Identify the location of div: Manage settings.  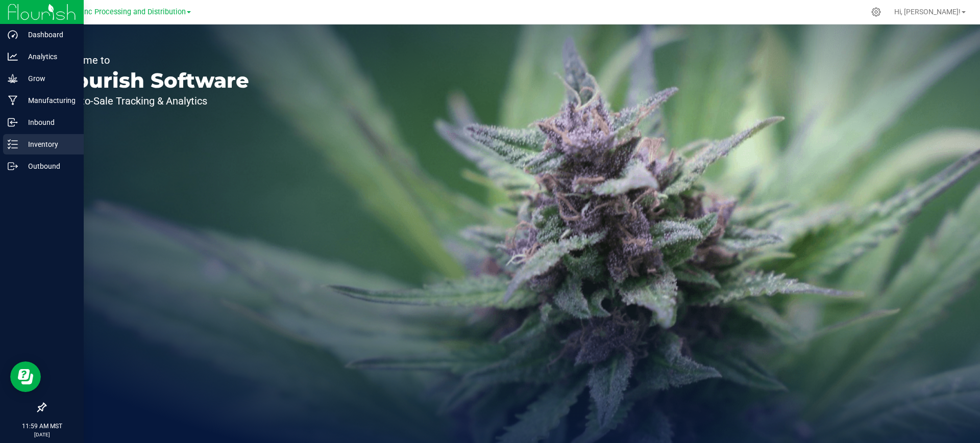
(875, 12).